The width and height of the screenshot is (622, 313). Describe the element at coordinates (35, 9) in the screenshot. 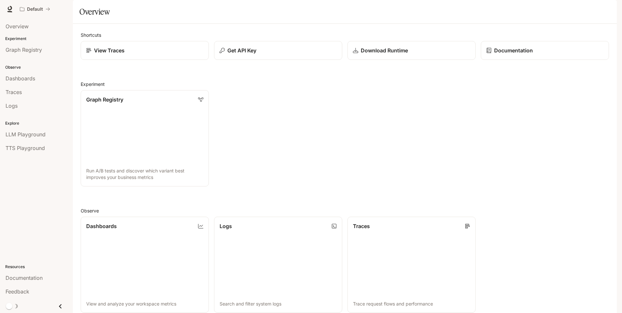

I see `button: All workspaces` at that location.